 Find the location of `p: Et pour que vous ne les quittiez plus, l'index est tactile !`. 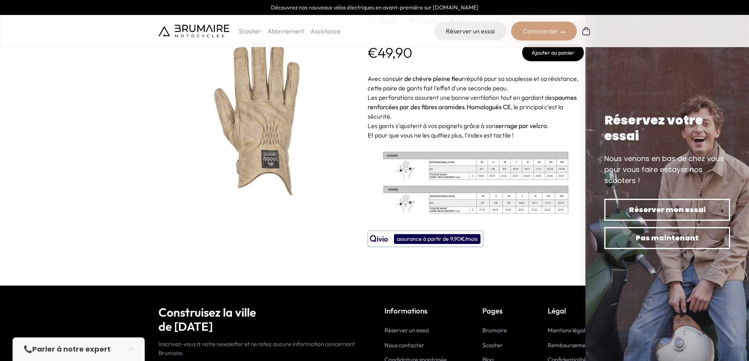

p: Et pour que vous ne les quittiez plus, l'index est tactile ! is located at coordinates (475, 135).